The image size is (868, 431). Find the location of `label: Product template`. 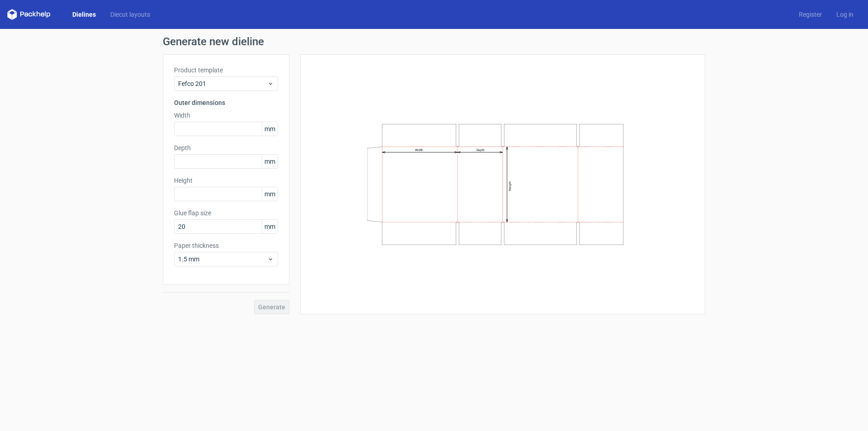

label: Product template is located at coordinates (226, 70).